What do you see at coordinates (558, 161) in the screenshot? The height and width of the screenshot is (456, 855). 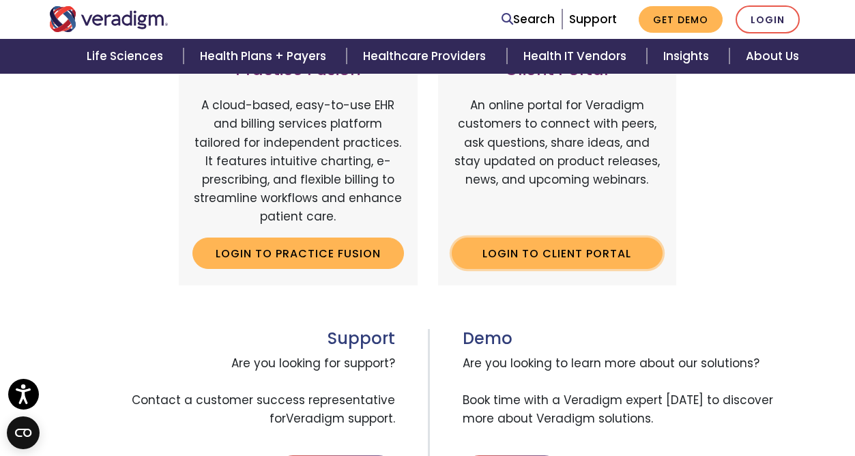 I see `p: An online portal for Veradigm customers to connect with peers, ask questions, share ideas, and st...` at bounding box center [558, 161].